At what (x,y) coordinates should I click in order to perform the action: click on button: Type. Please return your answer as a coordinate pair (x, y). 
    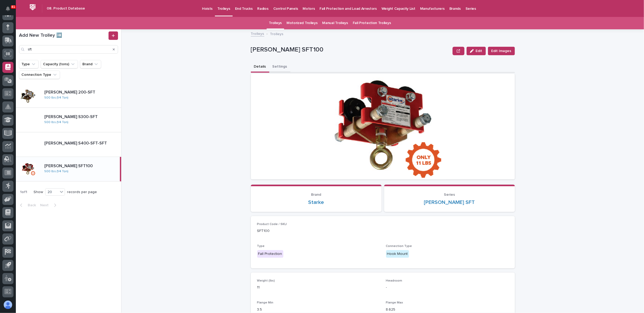
    Looking at the image, I should click on (29, 64).